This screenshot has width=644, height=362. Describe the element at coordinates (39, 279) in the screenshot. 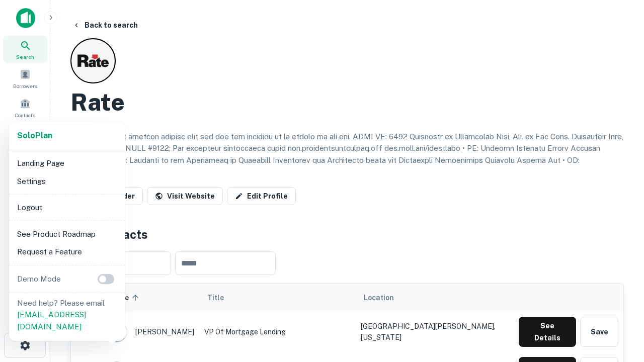

I see `p: Demo Mode` at that location.